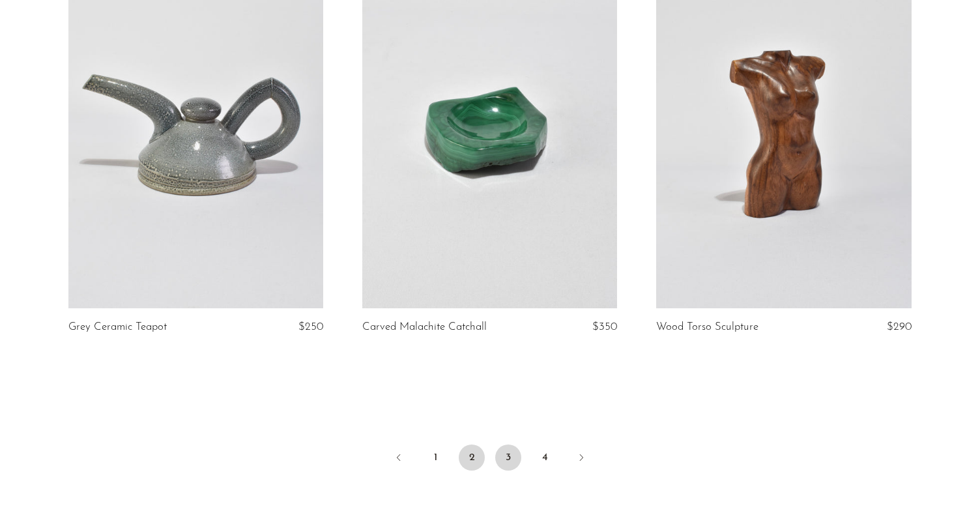 Image resolution: width=980 pixels, height=511 pixels. I want to click on a: 3, so click(508, 457).